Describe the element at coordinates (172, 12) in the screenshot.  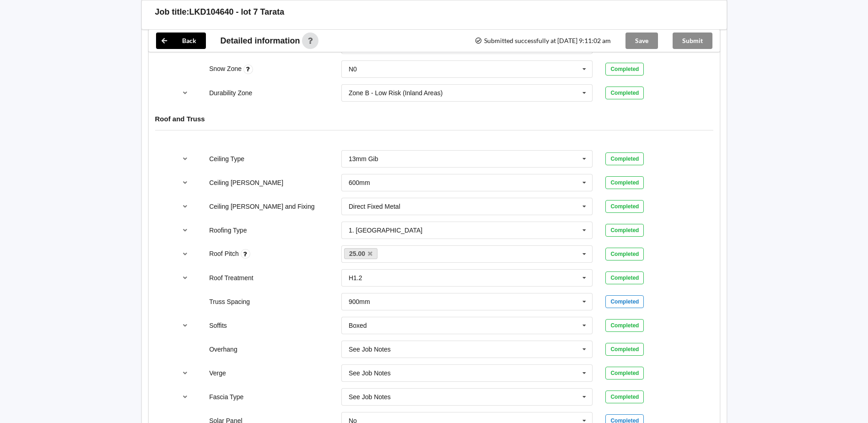
I see `h3: Job title:` at that location.